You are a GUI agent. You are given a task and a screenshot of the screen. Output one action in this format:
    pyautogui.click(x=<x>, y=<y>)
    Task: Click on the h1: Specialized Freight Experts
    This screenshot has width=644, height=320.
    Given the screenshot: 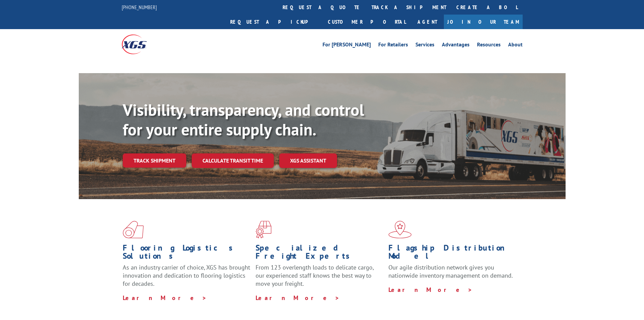 What is the action you would take?
    pyautogui.click(x=320, y=253)
    